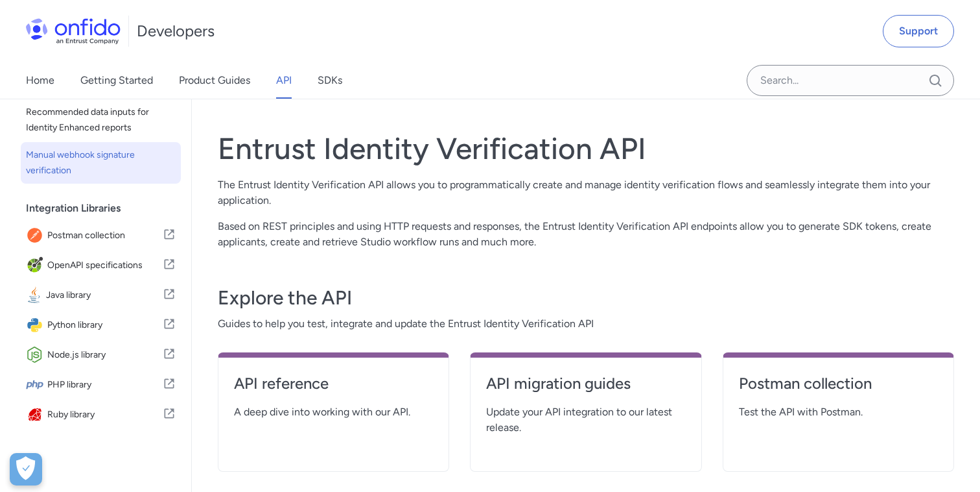 This screenshot has width=980, height=492. What do you see at coordinates (586, 324) in the screenshot?
I see `span: Guides to help you test, integrate and update the Entrust Identity Verification API` at bounding box center [586, 324].